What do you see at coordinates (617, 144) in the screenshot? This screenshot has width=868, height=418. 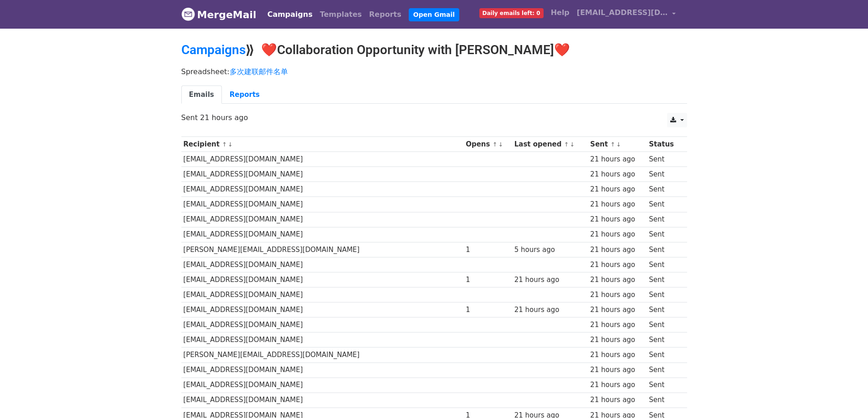 I see `th: Sent` at bounding box center [617, 144].